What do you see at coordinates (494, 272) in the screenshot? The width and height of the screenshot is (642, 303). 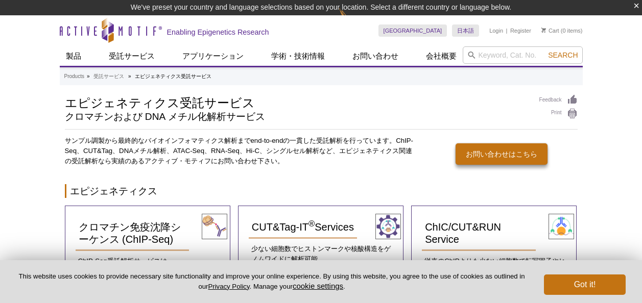 I see `p: 従来のChIPよりも少ない細胞数で転写因子やヒストンマーカーをホルマリン固定することなく解析可能。` at bounding box center [494, 272].